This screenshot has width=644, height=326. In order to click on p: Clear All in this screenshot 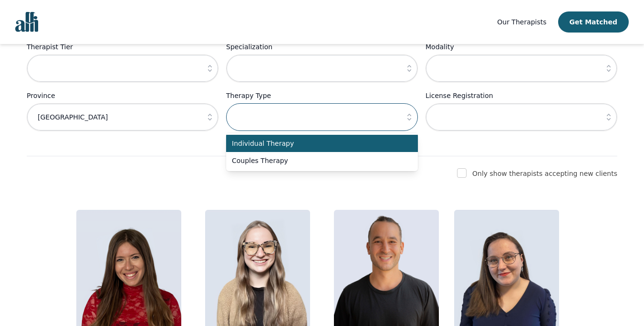, I will do `click(322, 144)`.